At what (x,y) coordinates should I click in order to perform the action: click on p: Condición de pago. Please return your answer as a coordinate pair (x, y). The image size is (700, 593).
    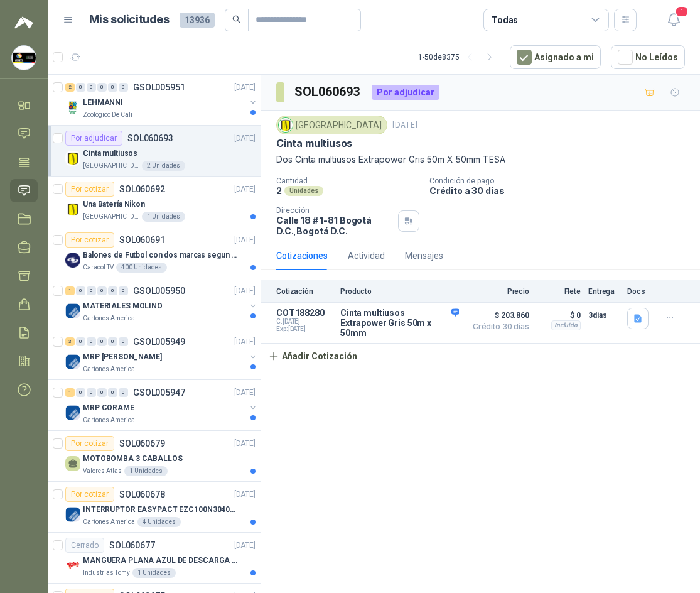
    Looking at the image, I should click on (561, 181).